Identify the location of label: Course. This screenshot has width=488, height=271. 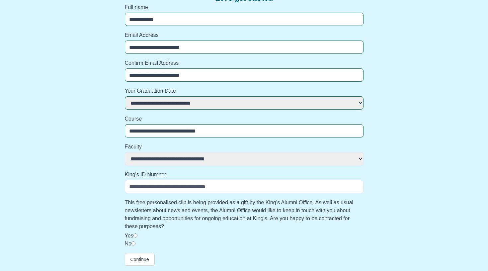
(244, 119).